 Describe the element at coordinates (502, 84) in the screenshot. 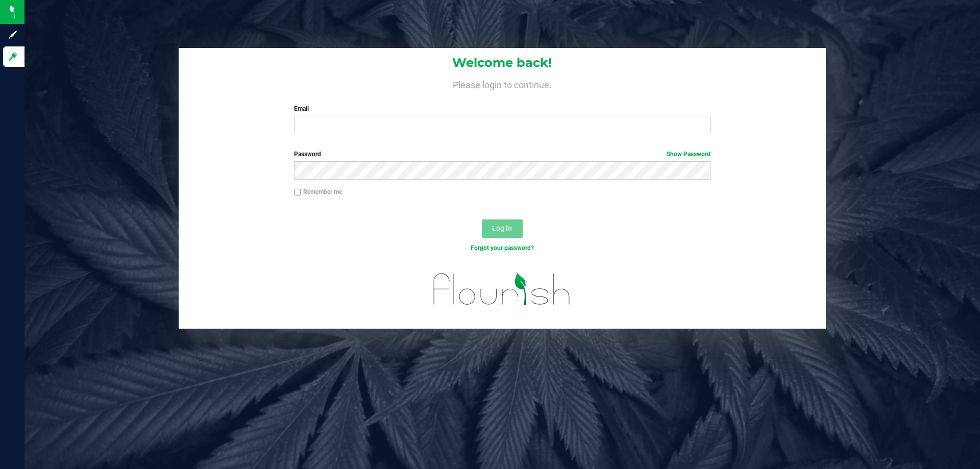

I see `h4: Please login to continue.` at that location.